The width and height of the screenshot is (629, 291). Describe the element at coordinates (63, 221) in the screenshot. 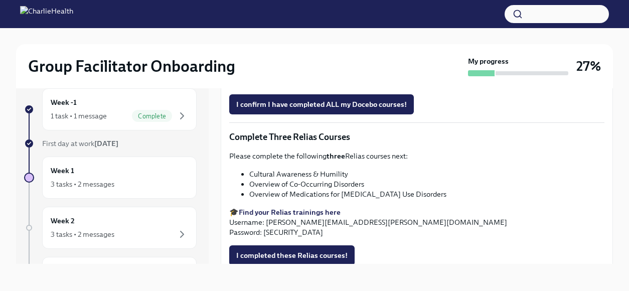

I see `h6: Week 2` at that location.